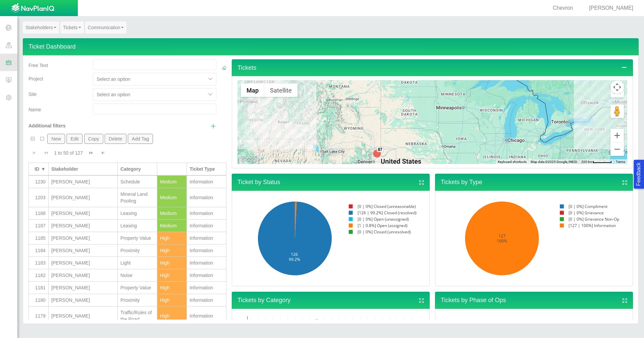 This screenshot has height=338, width=644. What do you see at coordinates (83, 181) in the screenshot?
I see `td: ROBERTS, KATHLEEN J.` at bounding box center [83, 181].